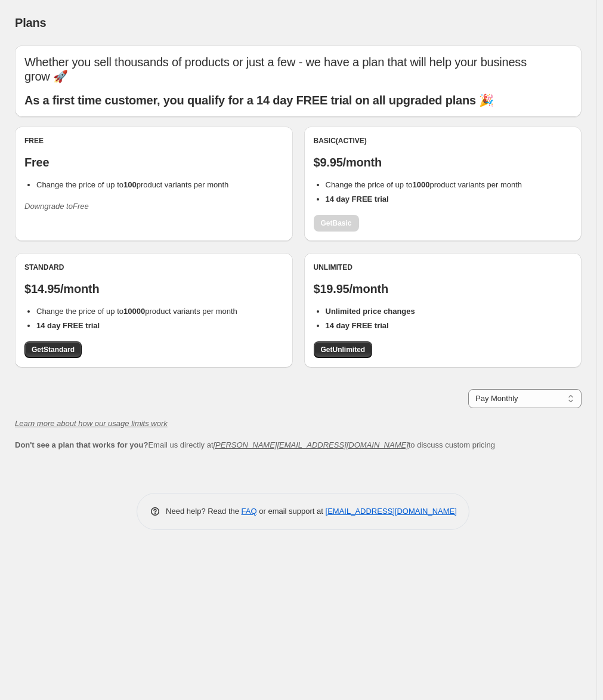 The width and height of the screenshot is (603, 700). Describe the element at coordinates (154, 141) in the screenshot. I see `div: Free` at that location.